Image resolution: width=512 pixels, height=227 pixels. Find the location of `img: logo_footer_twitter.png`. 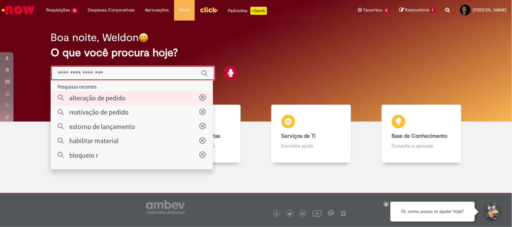

img: logo_footer_twitter.png is located at coordinates (290, 214).